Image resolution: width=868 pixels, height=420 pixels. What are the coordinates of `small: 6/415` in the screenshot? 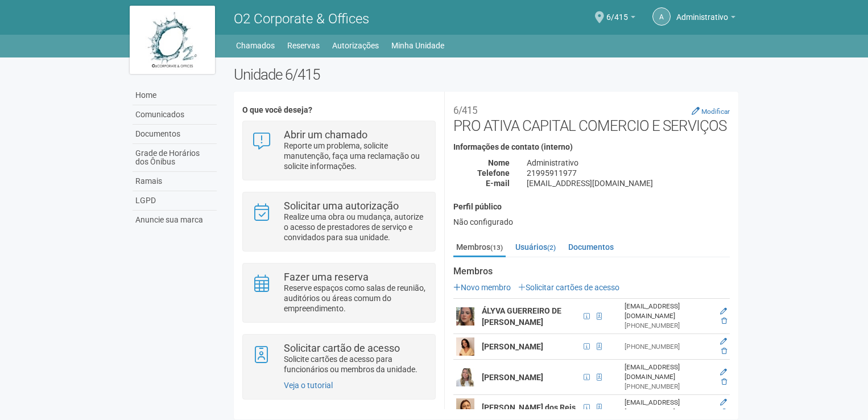 It's located at (465, 110).